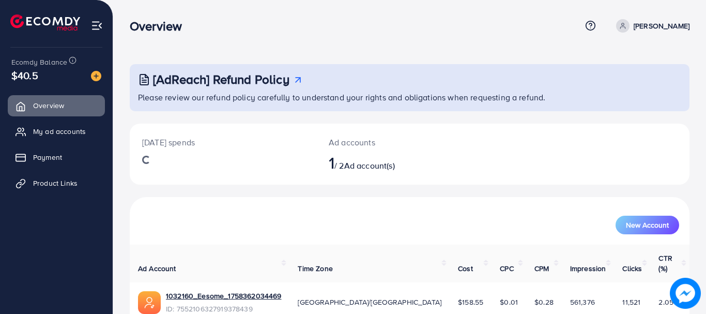 This screenshot has height=314, width=706. Describe the element at coordinates (39, 62) in the screenshot. I see `span: Ecomdy Balance` at that location.